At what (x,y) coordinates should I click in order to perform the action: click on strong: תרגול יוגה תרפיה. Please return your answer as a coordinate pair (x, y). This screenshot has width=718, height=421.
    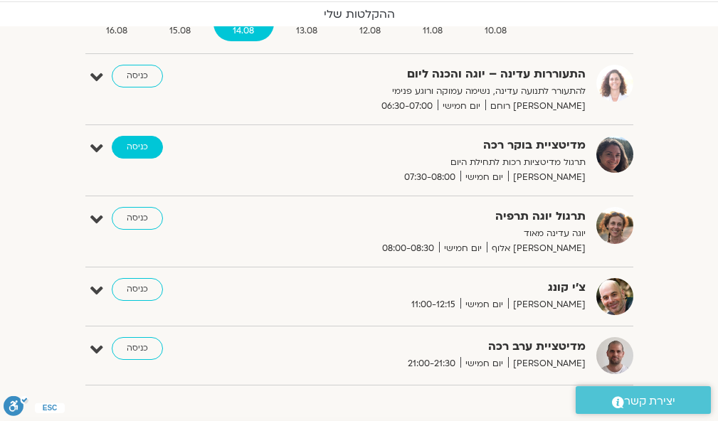
    Looking at the image, I should click on (432, 216).